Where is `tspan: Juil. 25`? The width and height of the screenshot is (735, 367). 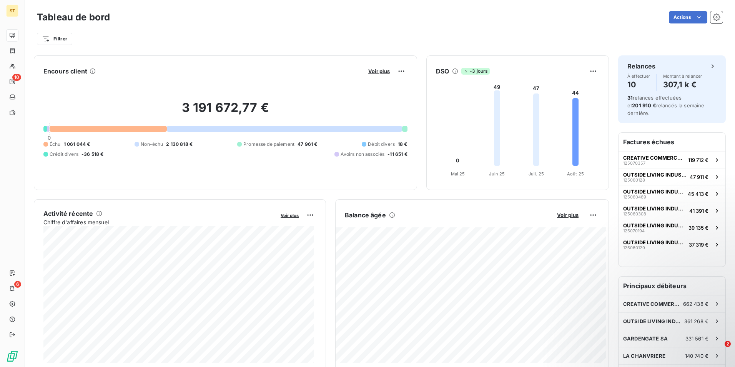
tspan: Juil. 25 is located at coordinates (536, 174).